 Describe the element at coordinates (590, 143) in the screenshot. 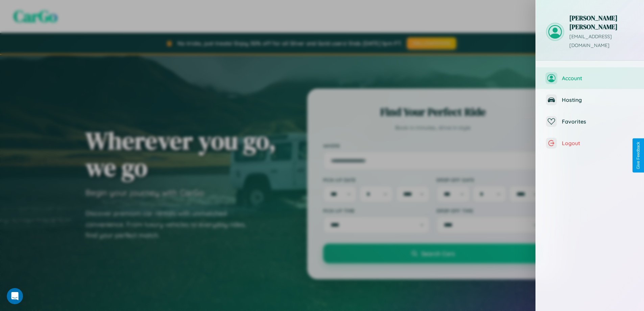

I see `button: Logout` at that location.